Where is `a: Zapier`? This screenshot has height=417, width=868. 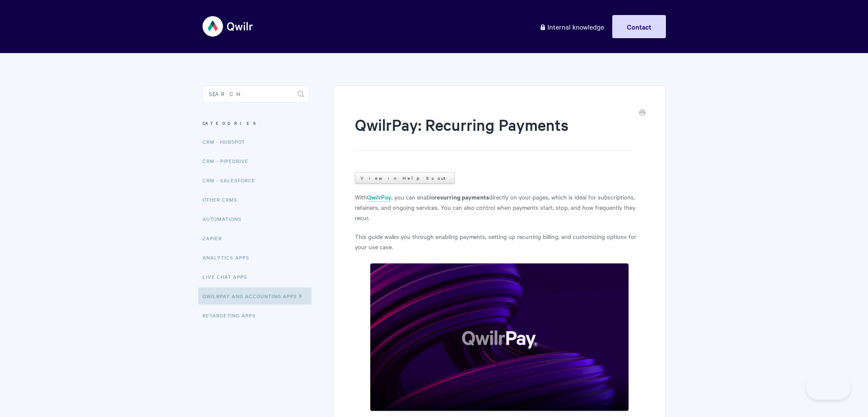
a: Zapier is located at coordinates (215, 238).